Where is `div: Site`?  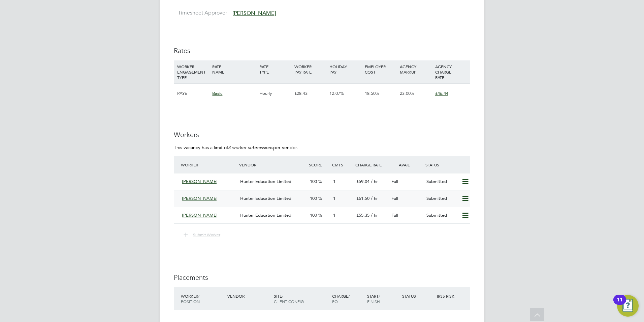
div: Site is located at coordinates (301, 298).